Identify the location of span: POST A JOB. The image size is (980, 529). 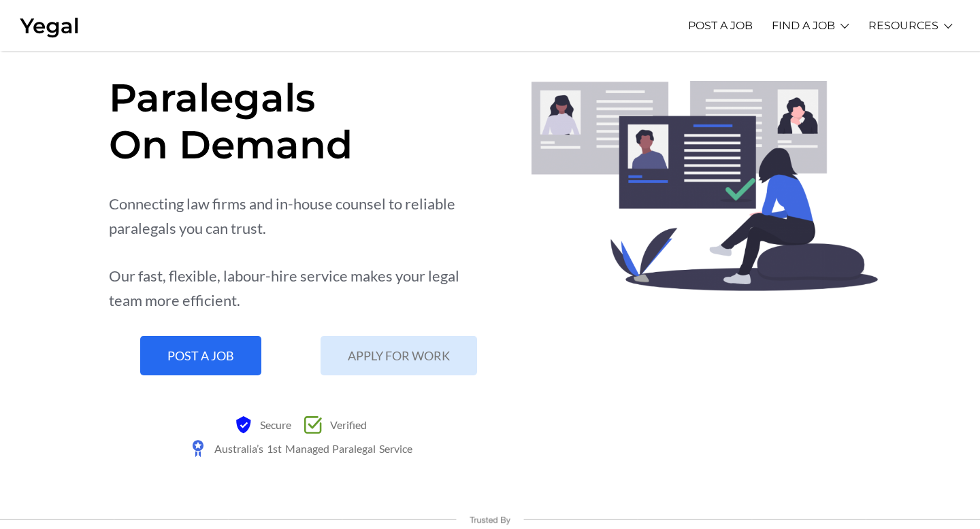
(201, 355).